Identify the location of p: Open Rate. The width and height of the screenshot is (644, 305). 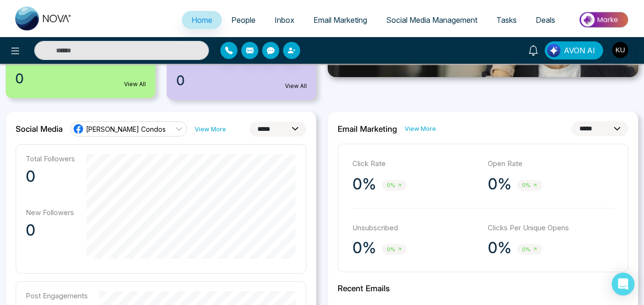
(550, 163).